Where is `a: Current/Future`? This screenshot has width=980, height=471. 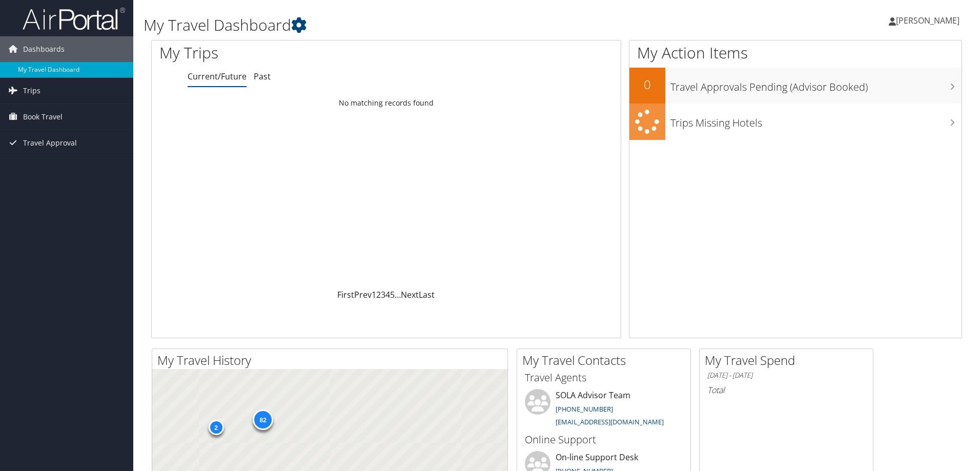
a: Current/Future is located at coordinates (217, 76).